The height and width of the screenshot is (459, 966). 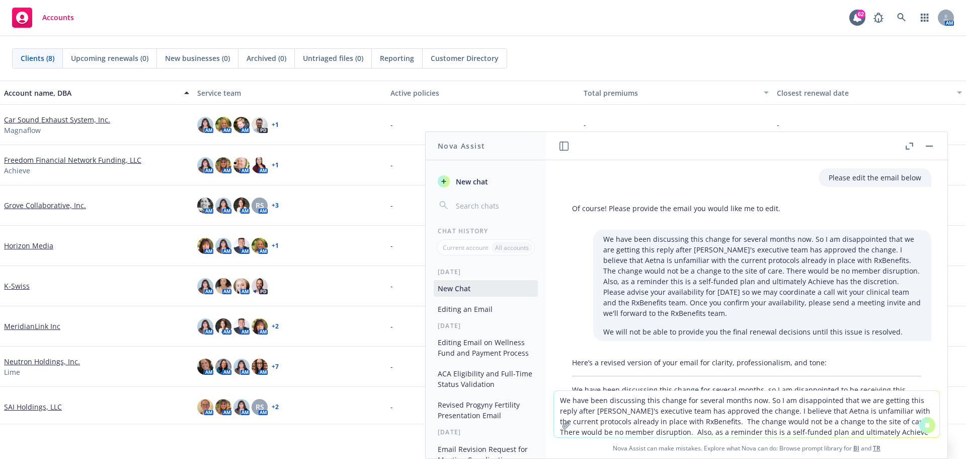 What do you see at coordinates (494, 205) in the screenshot?
I see `input: Search chats` at bounding box center [494, 205].